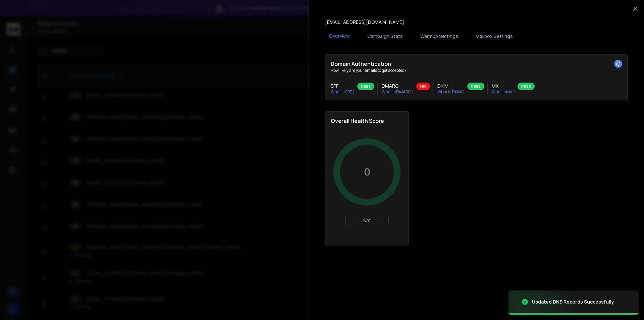  Describe the element at coordinates (367, 121) in the screenshot. I see `h2: Overall Health Score` at that location.